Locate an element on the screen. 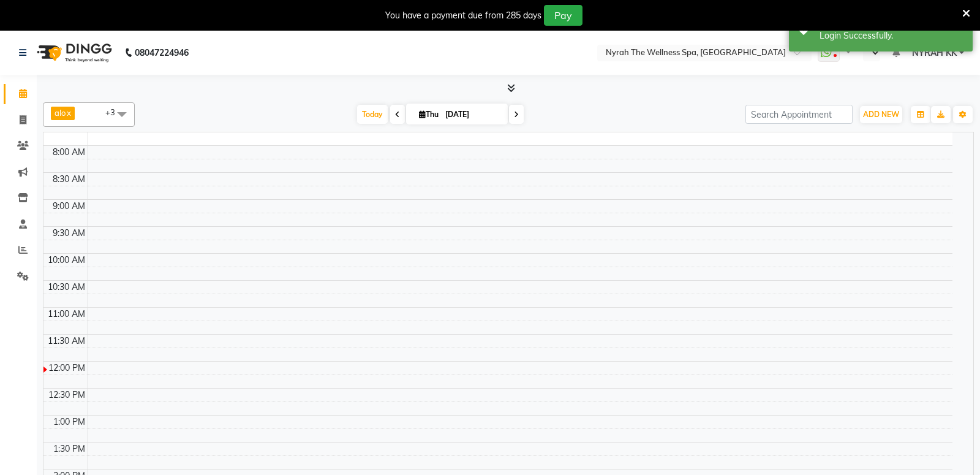 This screenshot has width=980, height=475. span: Thu is located at coordinates (429, 114).